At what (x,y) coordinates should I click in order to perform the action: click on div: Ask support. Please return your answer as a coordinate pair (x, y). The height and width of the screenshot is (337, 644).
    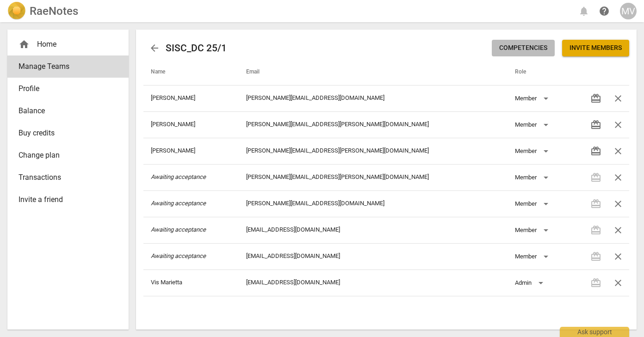
    Looking at the image, I should click on (595, 332).